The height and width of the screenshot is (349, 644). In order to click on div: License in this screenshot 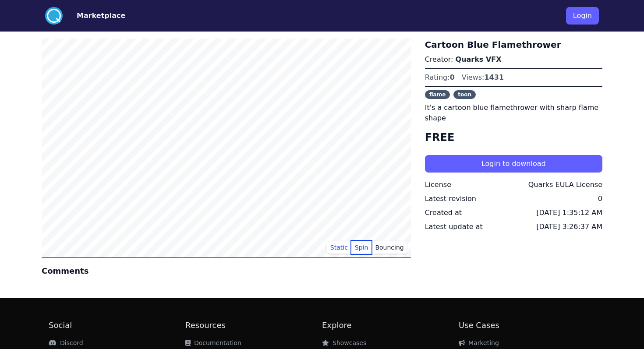, I will do `click(438, 185)`.